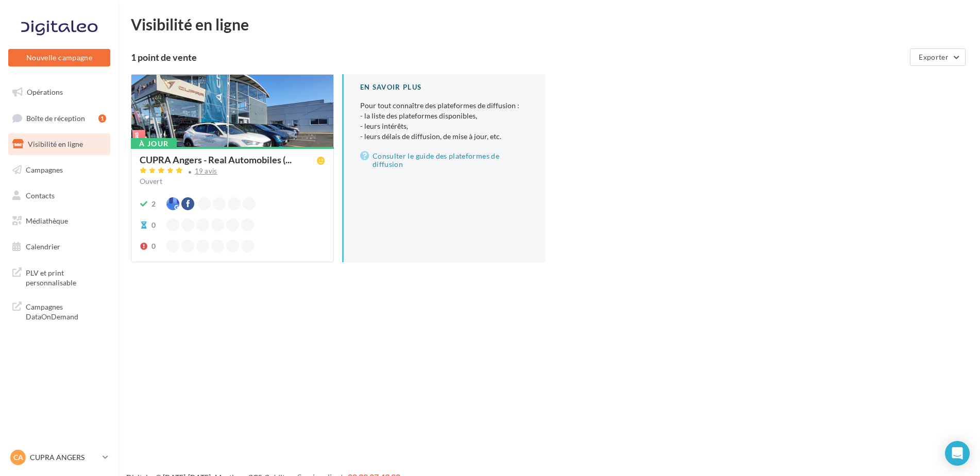 The image size is (980, 476). Describe the element at coordinates (444, 87) in the screenshot. I see `div: En savoir plus` at that location.